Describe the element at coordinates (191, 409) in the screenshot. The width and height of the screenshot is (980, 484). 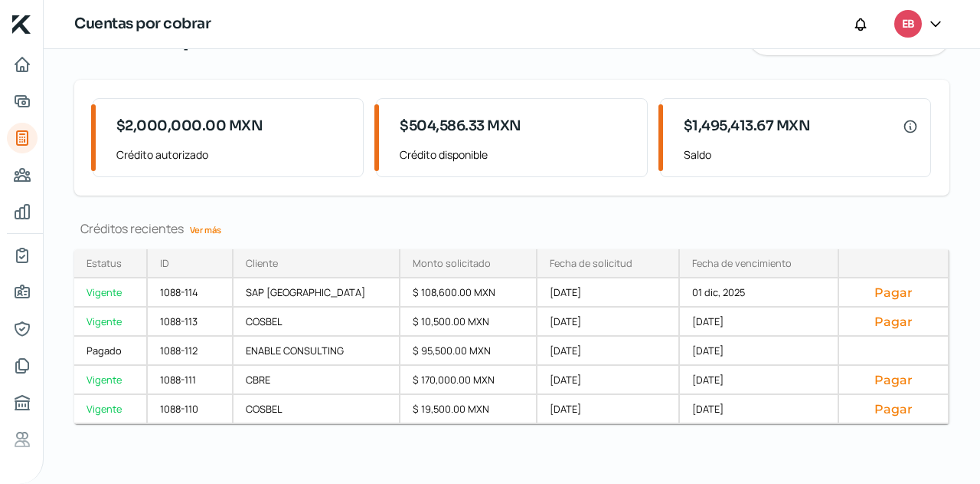
I see `div: 1088-110` at that location.